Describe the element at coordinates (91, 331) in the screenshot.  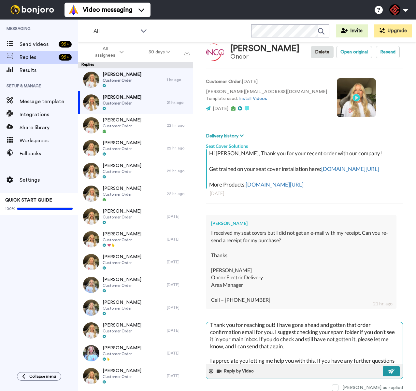
I see `img: 8bcfc43e-1667-48b4-b98d-a95b4b90bcdb-thumb.jpg` at that location.